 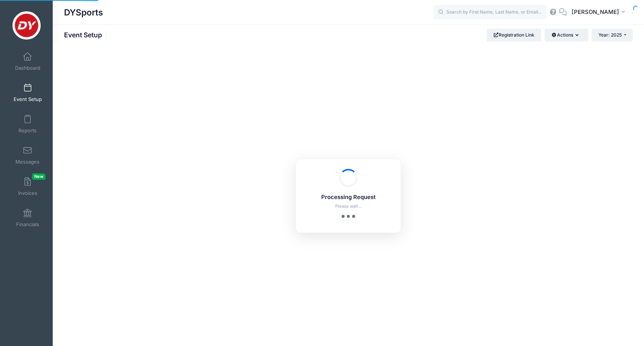 I want to click on img: DYSports, so click(x=26, y=26).